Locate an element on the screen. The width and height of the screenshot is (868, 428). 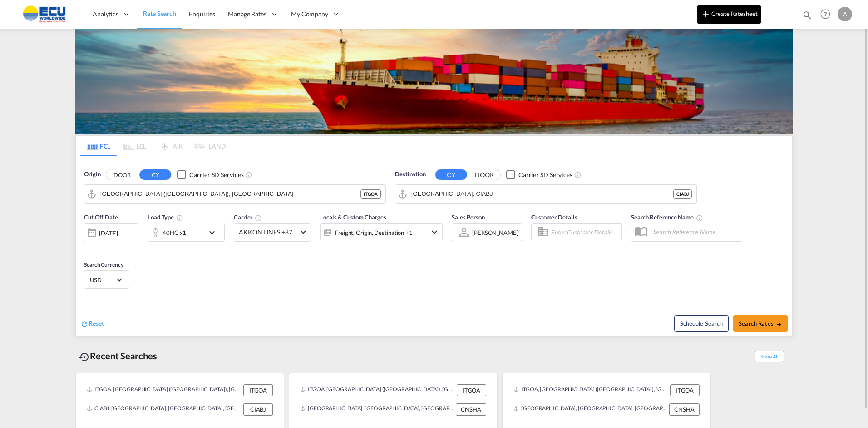
span: Rate Search is located at coordinates (160, 13).